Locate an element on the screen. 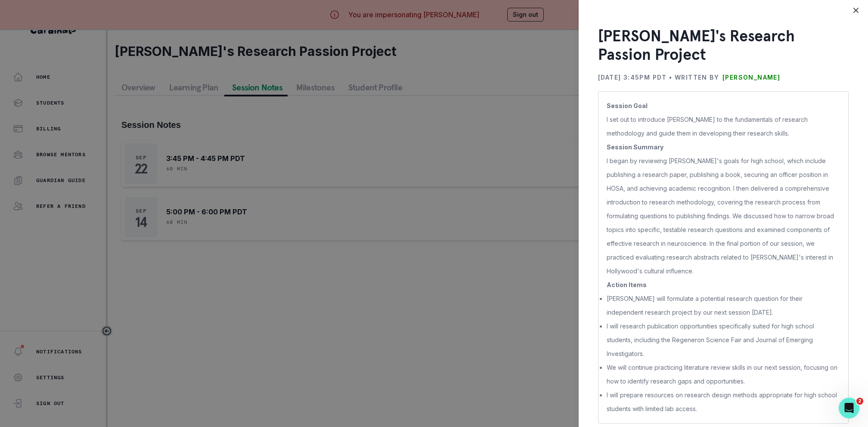 The width and height of the screenshot is (868, 427). b: Session Summary is located at coordinates (634, 146).